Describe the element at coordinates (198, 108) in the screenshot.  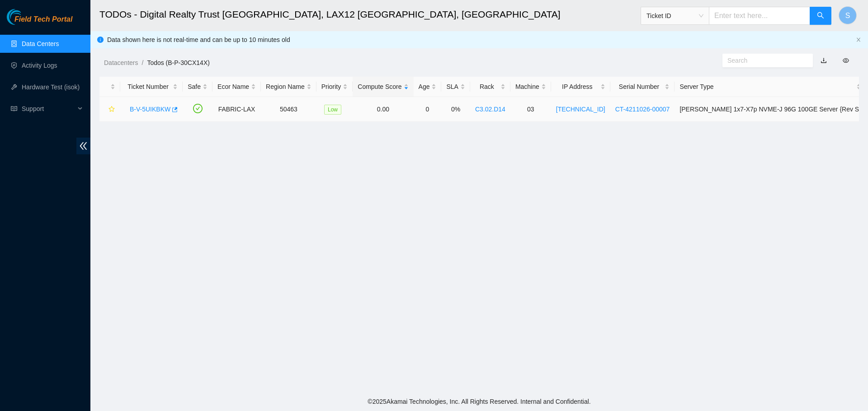
I see `span: check-circle` at that location.